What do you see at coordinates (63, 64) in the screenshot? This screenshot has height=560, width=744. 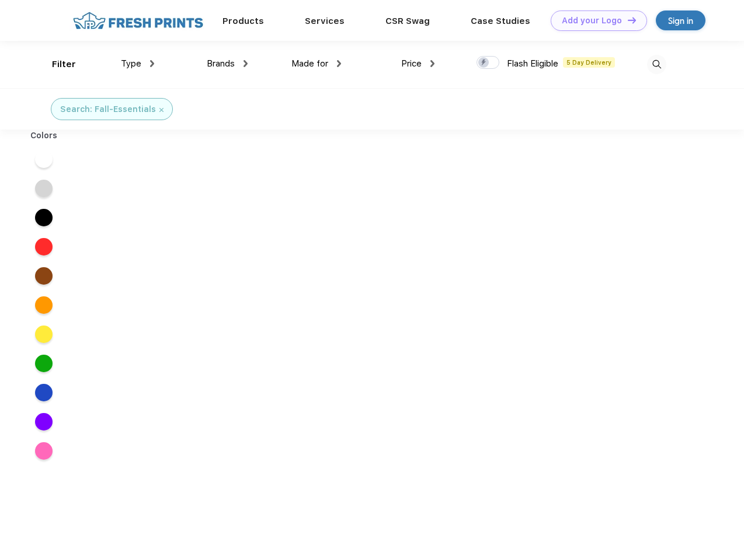 I see `div: Filter` at bounding box center [63, 64].